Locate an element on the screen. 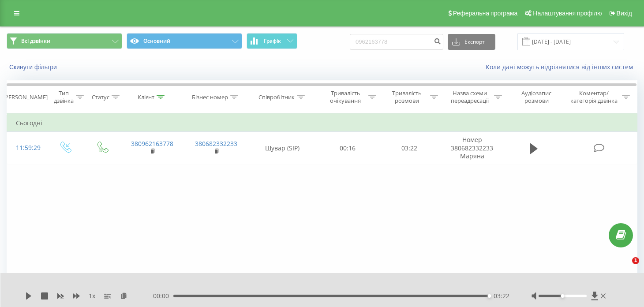 The image size is (644, 307). span: Налаштування профілю is located at coordinates (568, 13).